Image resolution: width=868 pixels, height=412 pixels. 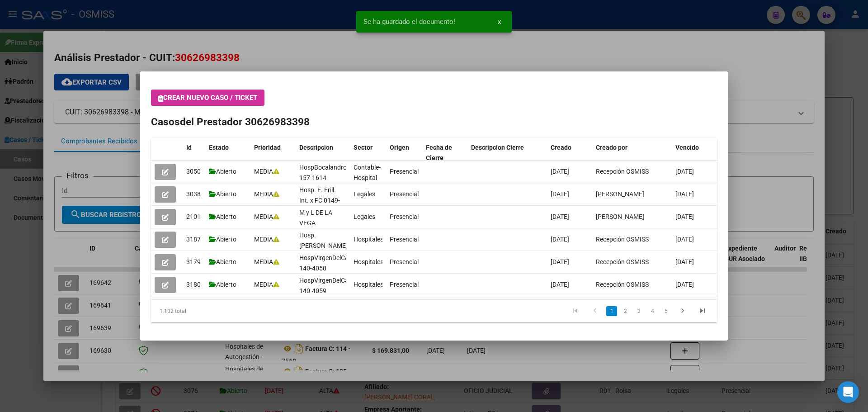 I want to click on a: 4, so click(x=653, y=311).